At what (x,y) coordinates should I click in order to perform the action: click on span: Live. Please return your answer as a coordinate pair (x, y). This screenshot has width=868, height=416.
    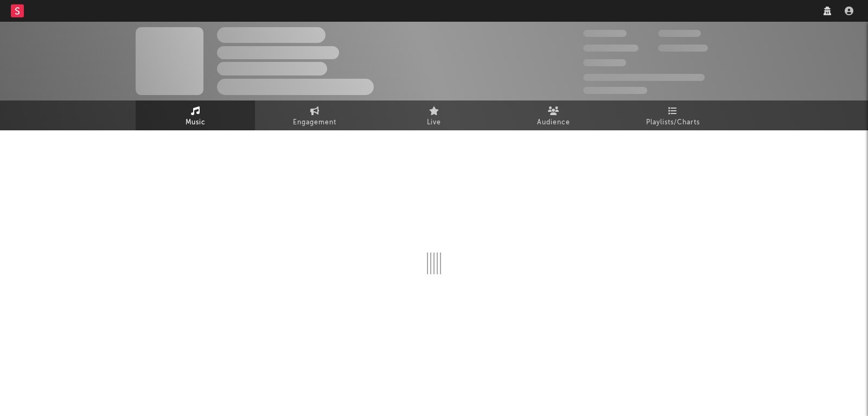
    Looking at the image, I should click on (434, 123).